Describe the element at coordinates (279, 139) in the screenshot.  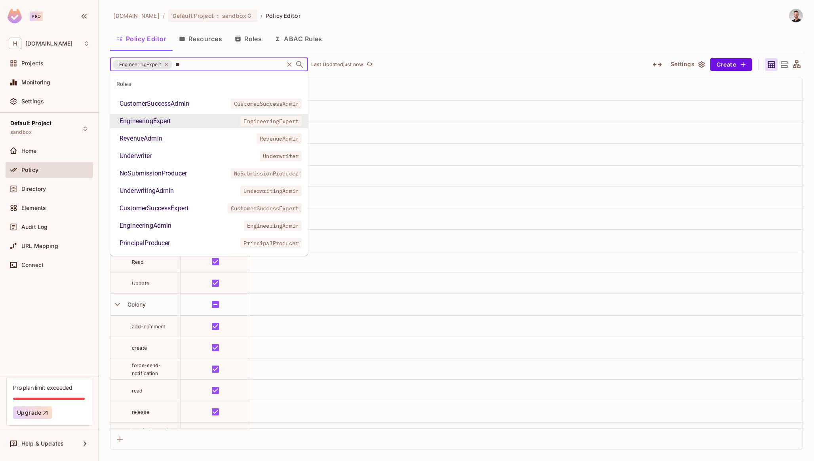
I see `span: RevenueAdmin` at that location.